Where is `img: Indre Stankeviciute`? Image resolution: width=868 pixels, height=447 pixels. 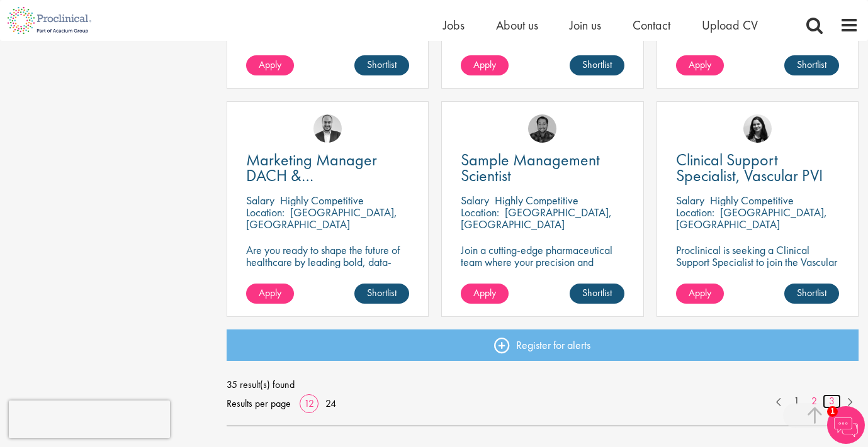
img: Indre Stankeviciute is located at coordinates (758, 128).